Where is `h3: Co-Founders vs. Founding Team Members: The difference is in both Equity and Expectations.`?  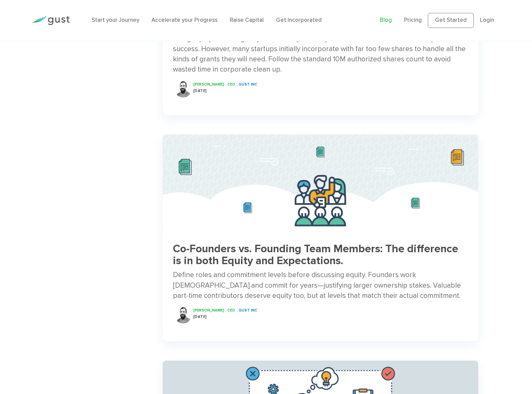 h3: Co-Founders vs. Founding Team Members: The difference is in both Equity and Expectations. is located at coordinates (320, 255).